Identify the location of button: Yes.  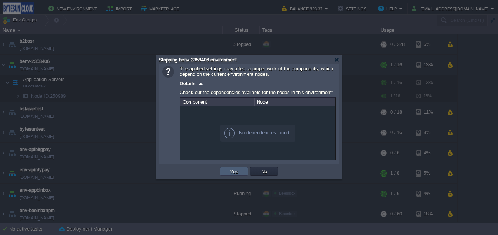
(234, 172).